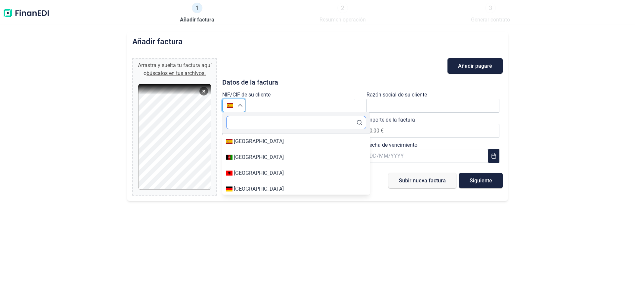 Image resolution: width=635 pixels, height=301 pixels. Describe the element at coordinates (26, 13) in the screenshot. I see `img: Logo de aplicación` at that location.